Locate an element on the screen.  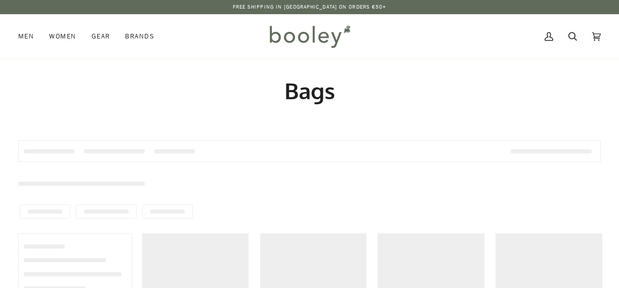
img: Booley is located at coordinates (309, 36).